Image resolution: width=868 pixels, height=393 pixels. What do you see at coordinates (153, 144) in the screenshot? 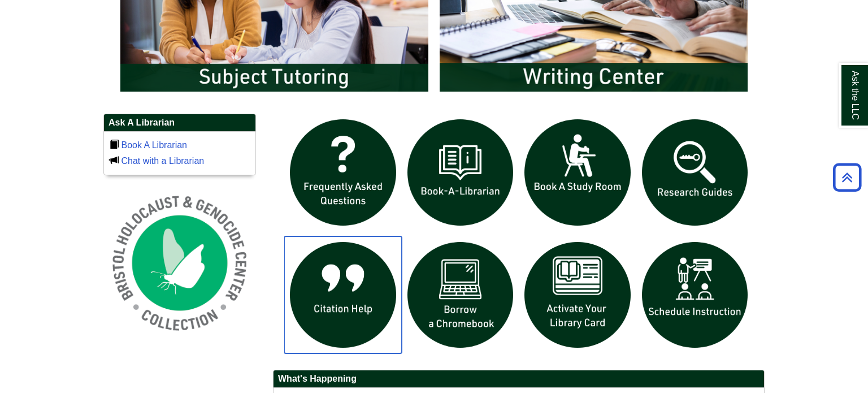
I see `a: Book A Librarian` at bounding box center [153, 144].